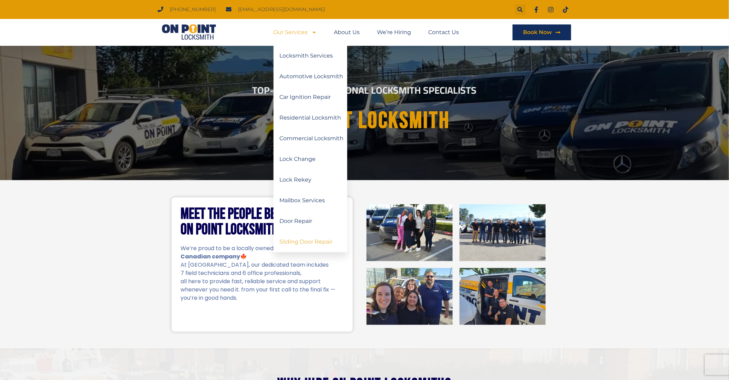 The width and height of the screenshot is (729, 380). Describe the element at coordinates (444, 32) in the screenshot. I see `a: Contact Us` at that location.